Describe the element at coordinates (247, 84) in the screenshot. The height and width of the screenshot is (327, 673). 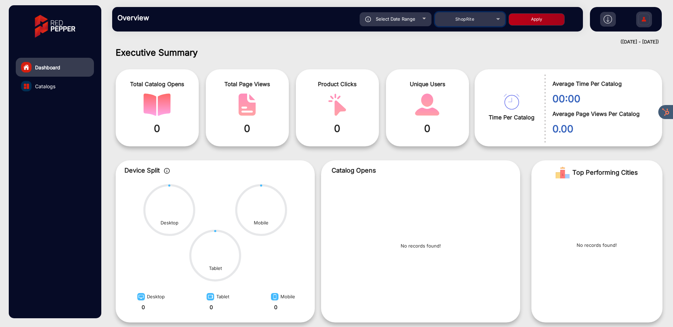
I see `span: Total Page Views` at that location.